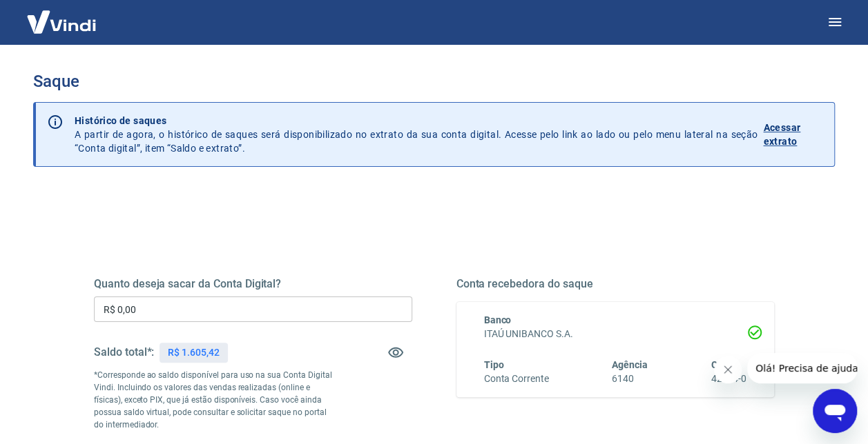  What do you see at coordinates (416, 121) in the screenshot?
I see `p: Histórico de saques` at bounding box center [416, 121].